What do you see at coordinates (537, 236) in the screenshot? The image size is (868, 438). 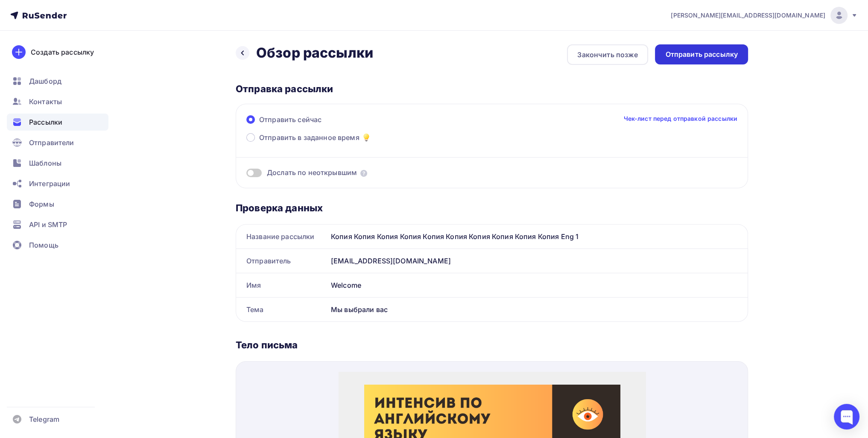 I see `div: Копия Копия Копия Копия Копия Копия Копия Копия Копия Копия Eng 1` at bounding box center [537, 236].